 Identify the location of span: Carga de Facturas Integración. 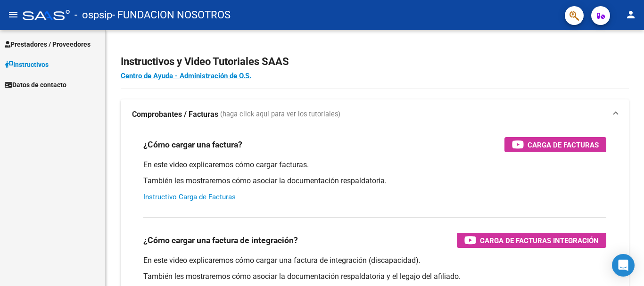
(539, 240).